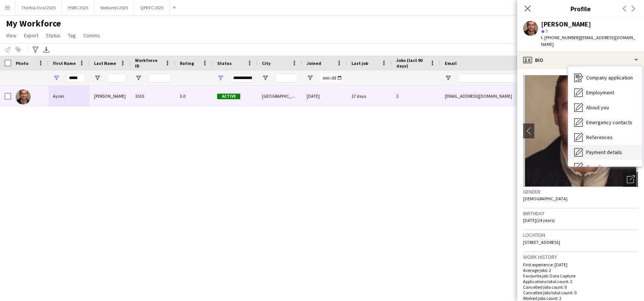 This screenshot has width=644, height=301. What do you see at coordinates (581, 60) in the screenshot?
I see `div: Bio` at bounding box center [581, 60].